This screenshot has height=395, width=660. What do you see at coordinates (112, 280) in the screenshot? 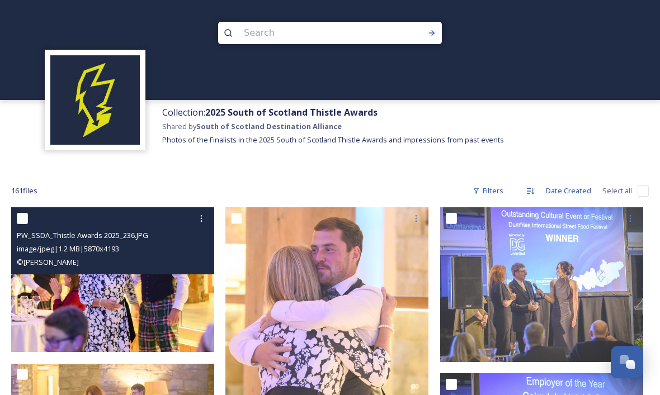
I see `img: PW_SSDA_Thistle Awards 2025_236.JPG` at bounding box center [112, 280].